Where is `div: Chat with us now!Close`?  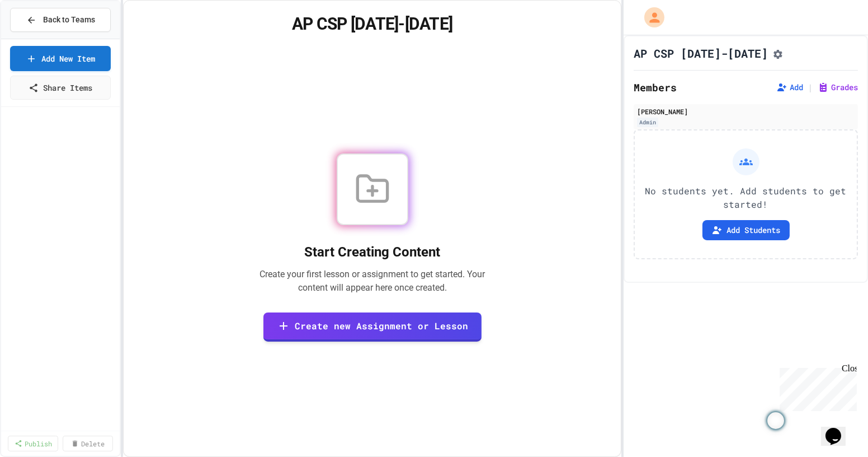
div: Chat with us now!Close is located at coordinates (41, 37).